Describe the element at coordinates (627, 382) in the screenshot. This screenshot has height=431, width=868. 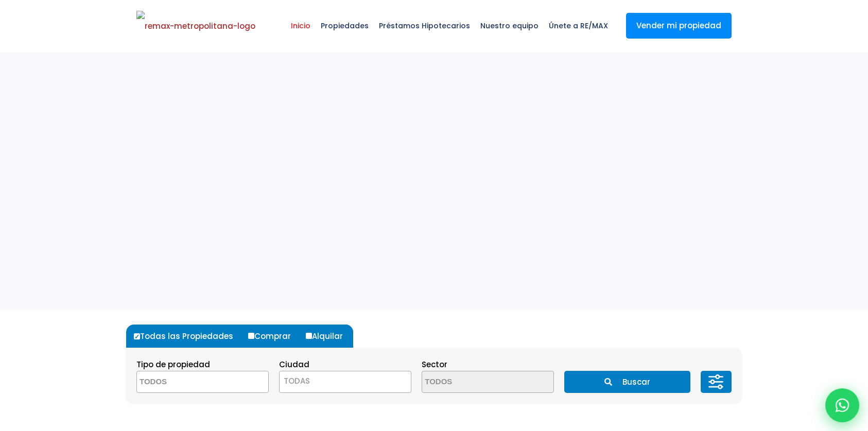
I see `button: Buscar` at that location.